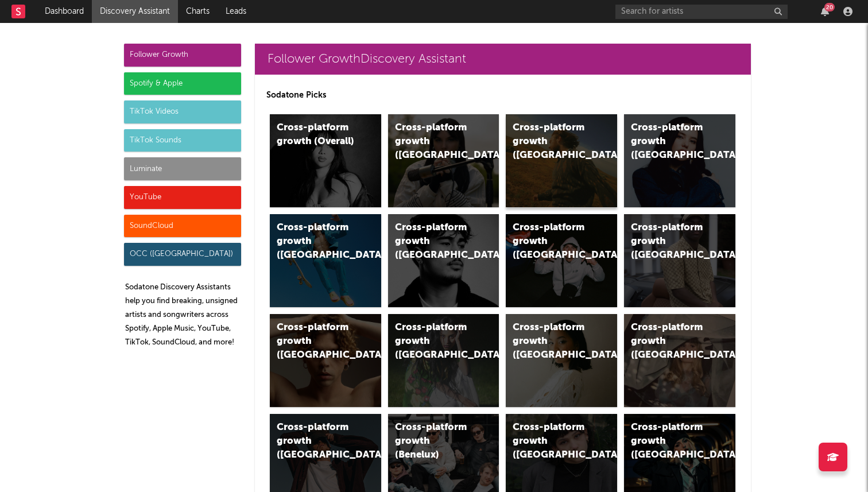  Describe the element at coordinates (183, 83) in the screenshot. I see `div: Spotify & Apple` at that location.